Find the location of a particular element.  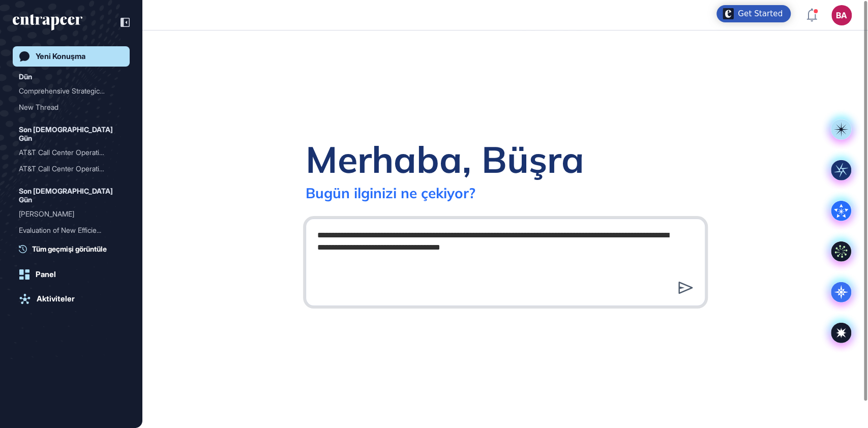

a: Aktiviteler is located at coordinates (71, 299).